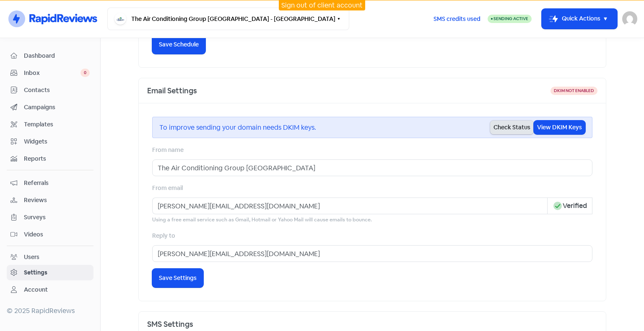 Image resolution: width=644 pixels, height=331 pixels. I want to click on label: From email, so click(168, 188).